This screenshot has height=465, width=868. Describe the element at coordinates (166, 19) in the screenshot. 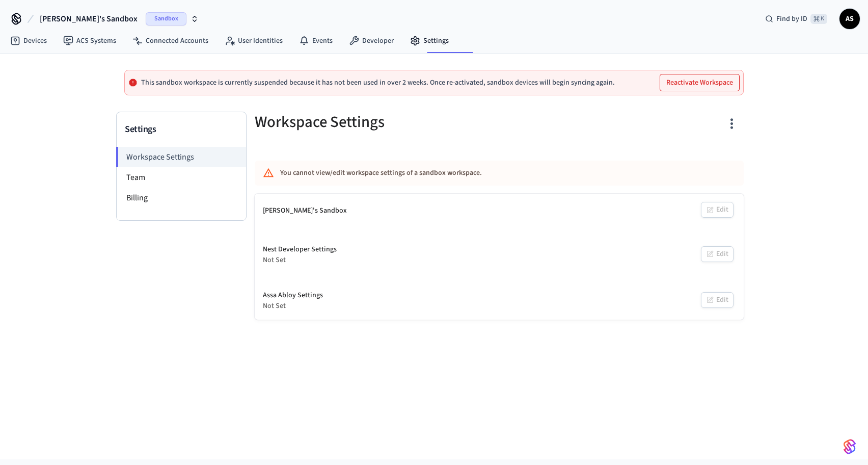

I see `span: Sandbox` at that location.